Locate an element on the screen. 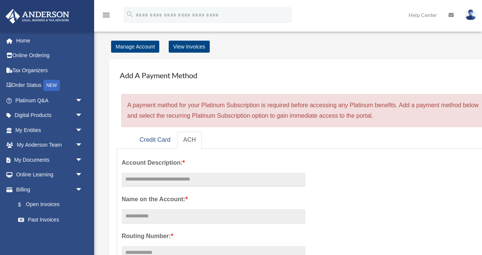 Image resolution: width=482 pixels, height=255 pixels. a: View Invoices is located at coordinates (189, 47).